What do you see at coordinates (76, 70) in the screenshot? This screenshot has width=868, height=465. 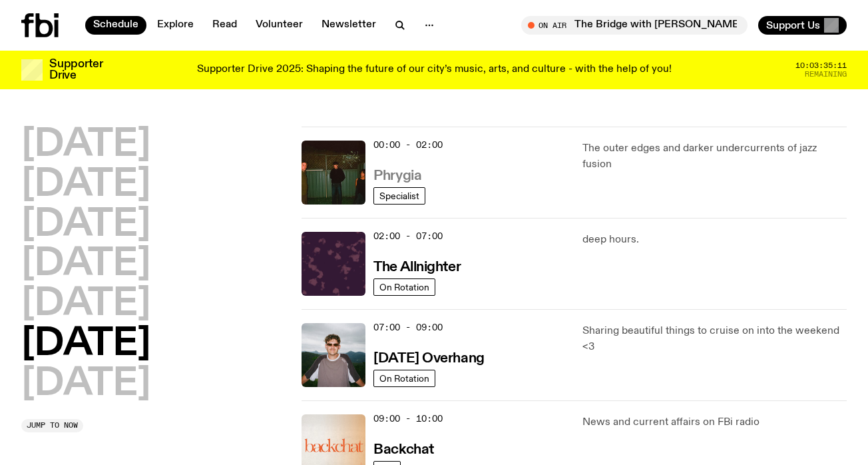 I see `h3: Supporter Drive` at bounding box center [76, 70].